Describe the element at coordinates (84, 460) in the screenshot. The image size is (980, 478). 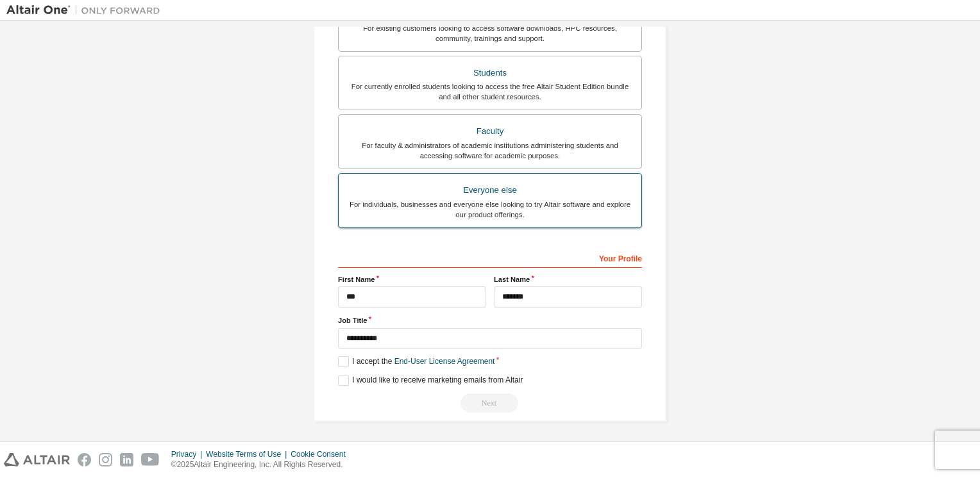
I see `img: facebook.svg` at that location.